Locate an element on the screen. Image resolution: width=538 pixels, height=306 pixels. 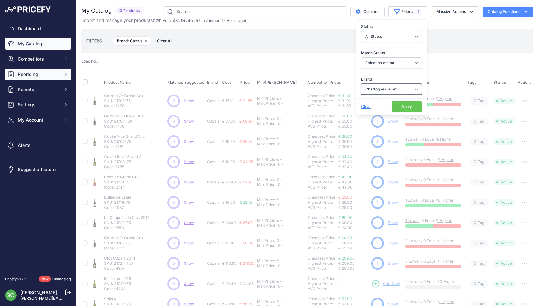
button: Price is located at coordinates (245, 83).